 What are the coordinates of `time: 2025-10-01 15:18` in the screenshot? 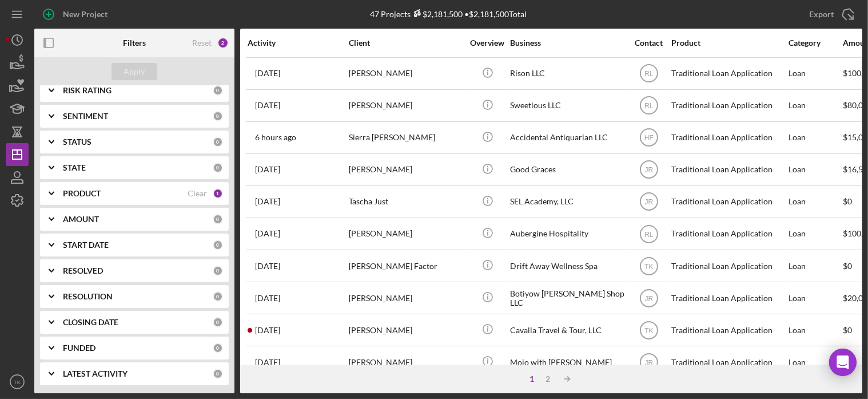 It's located at (268, 106).